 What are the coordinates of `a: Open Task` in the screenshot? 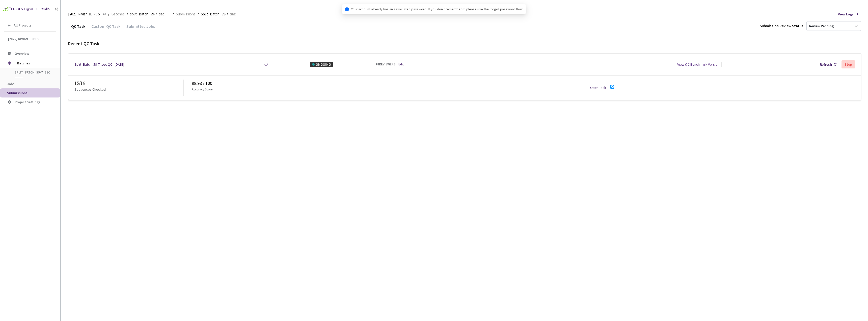 It's located at (598, 87).